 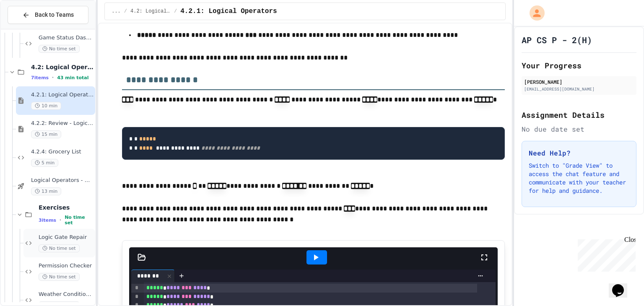 I want to click on span: Exercises, so click(x=65, y=208).